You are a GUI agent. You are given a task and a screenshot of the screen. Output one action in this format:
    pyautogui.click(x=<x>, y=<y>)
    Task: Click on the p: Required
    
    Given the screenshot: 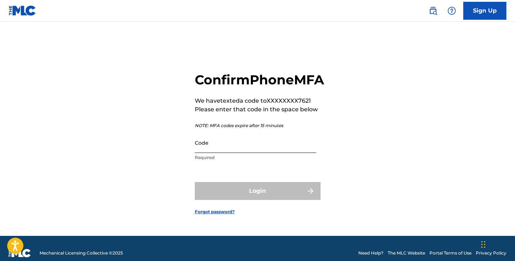 What is the action you would take?
    pyautogui.click(x=255, y=158)
    